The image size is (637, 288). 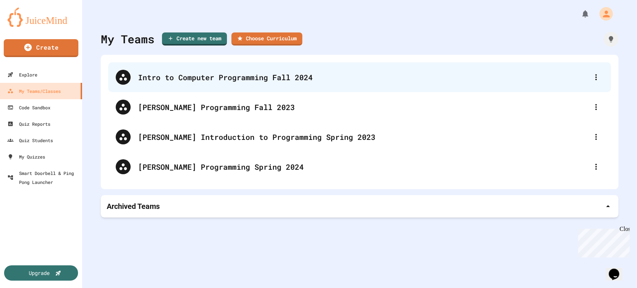 What do you see at coordinates (579, 14) in the screenshot?
I see `div: My Notifications` at bounding box center [579, 14].